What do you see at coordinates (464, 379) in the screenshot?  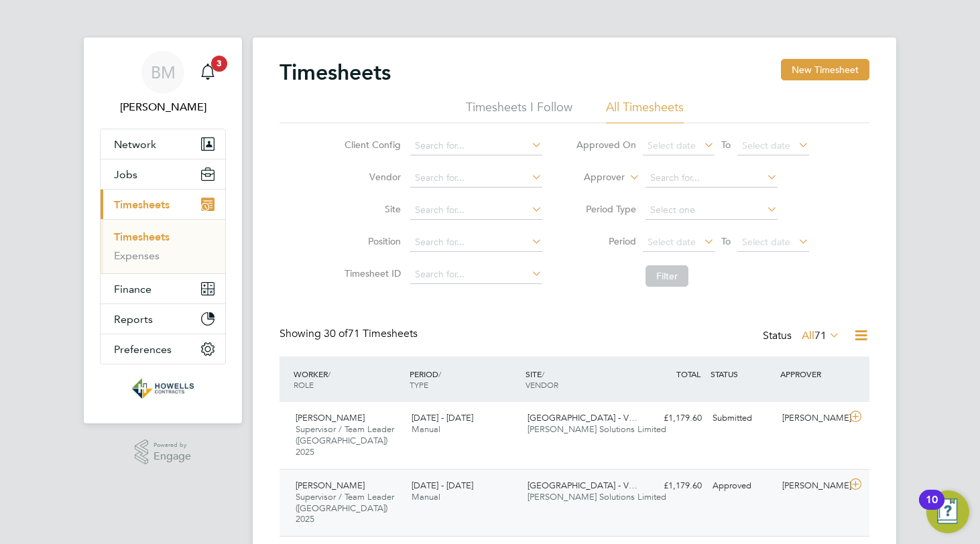 I see `div: PERIOD` at bounding box center [464, 379].